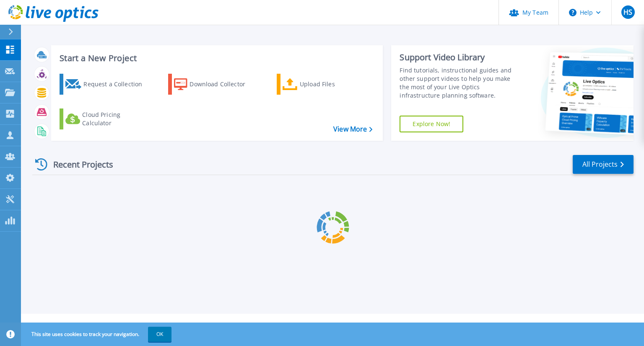 The height and width of the screenshot is (346, 644). What do you see at coordinates (352, 129) in the screenshot?
I see `a: View More` at bounding box center [352, 129].